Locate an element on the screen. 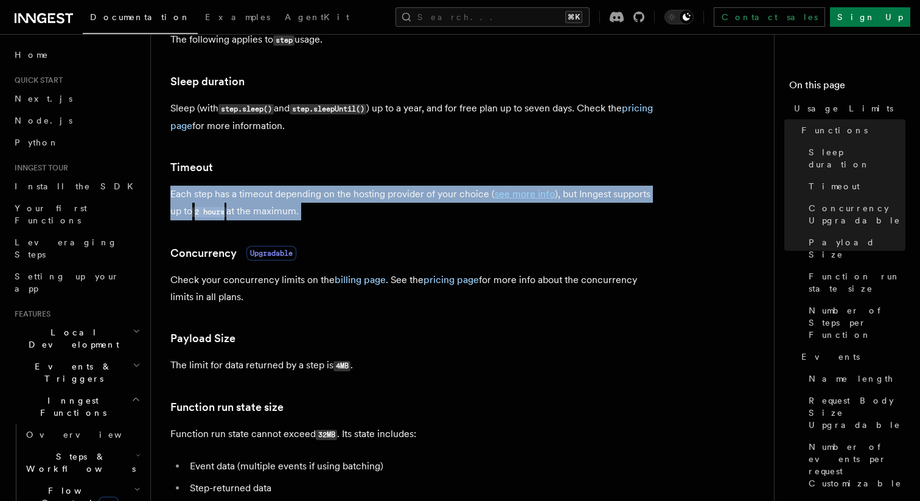 Image resolution: width=920 pixels, height=501 pixels. a: Setting up your app is located at coordinates (76, 282).